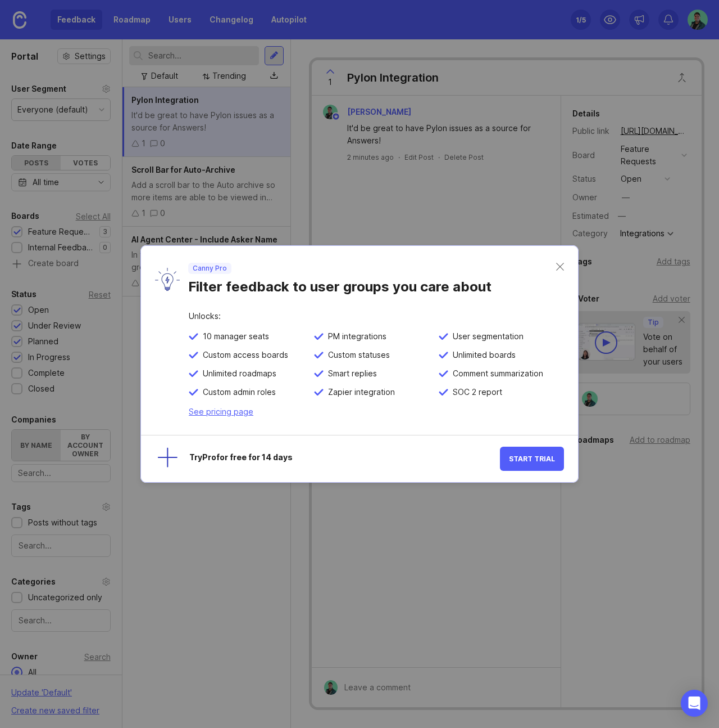  What do you see at coordinates (210, 269) in the screenshot?
I see `p: Canny Pro` at bounding box center [210, 269].